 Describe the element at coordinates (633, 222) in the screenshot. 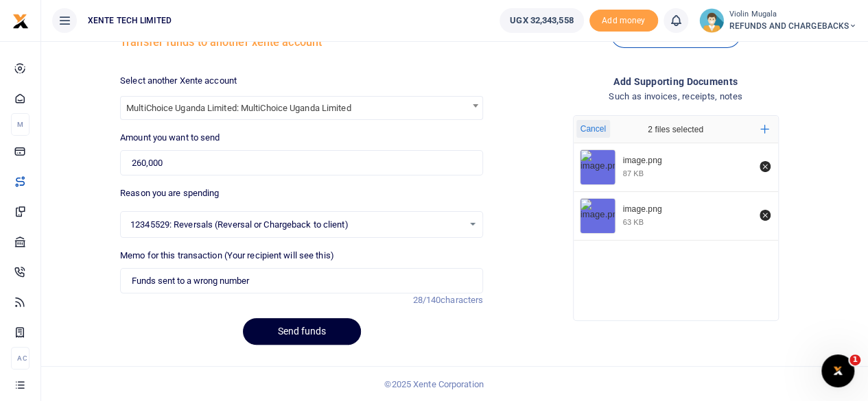

I see `div: 63 KB` at that location.